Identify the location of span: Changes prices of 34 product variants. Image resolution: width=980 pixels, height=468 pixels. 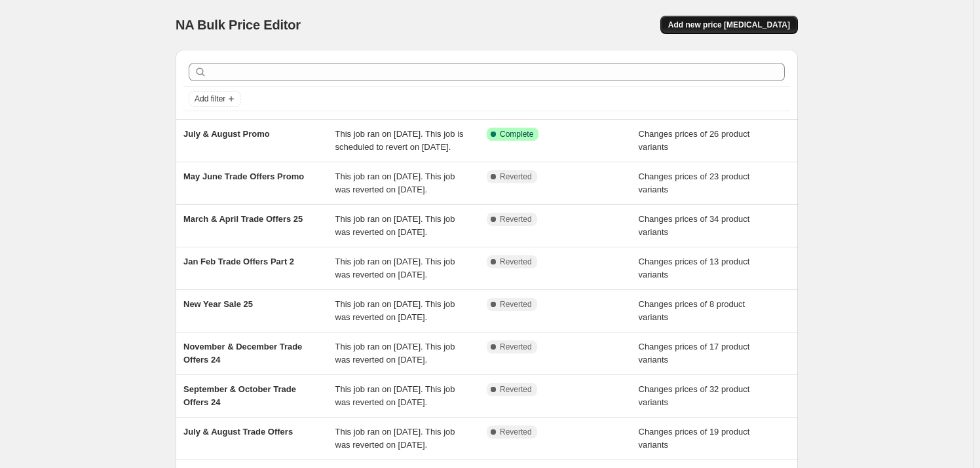
(694, 225).